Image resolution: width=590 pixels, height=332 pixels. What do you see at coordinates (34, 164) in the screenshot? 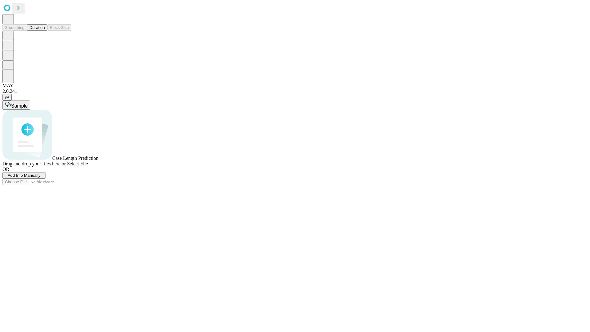
I see `span: Drag and drop your files here or` at bounding box center [34, 164].